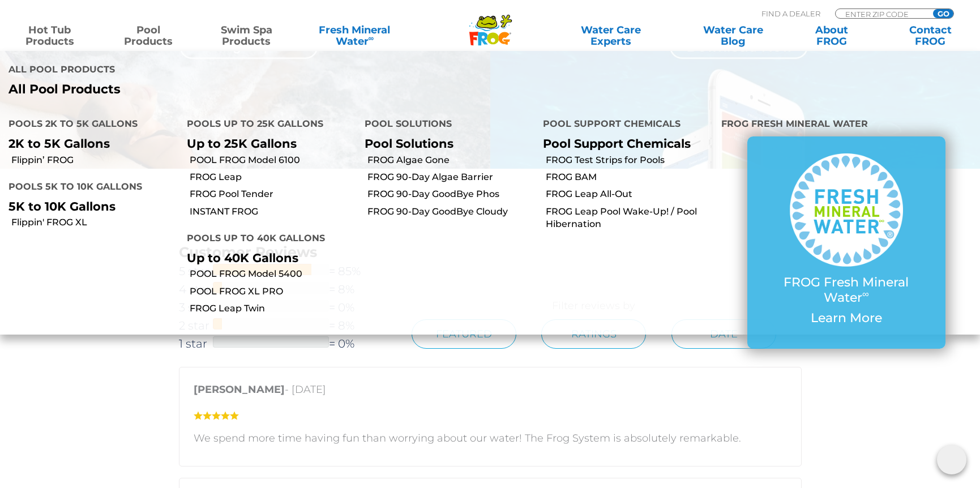 This screenshot has height=488, width=980. What do you see at coordinates (89, 206) in the screenshot?
I see `p: 5K to 10K Gallons` at bounding box center [89, 206].